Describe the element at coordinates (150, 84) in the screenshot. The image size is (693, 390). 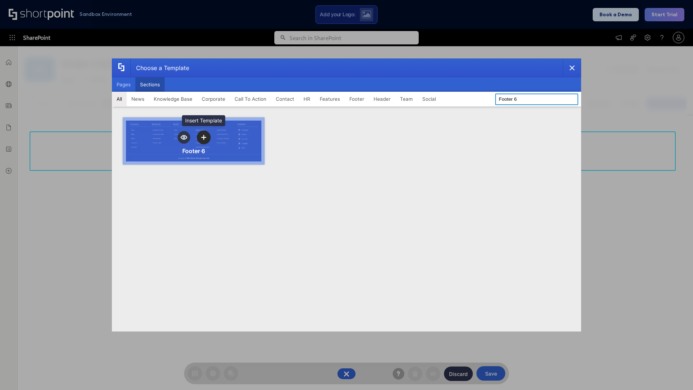
I see `button: Sections` at that location.